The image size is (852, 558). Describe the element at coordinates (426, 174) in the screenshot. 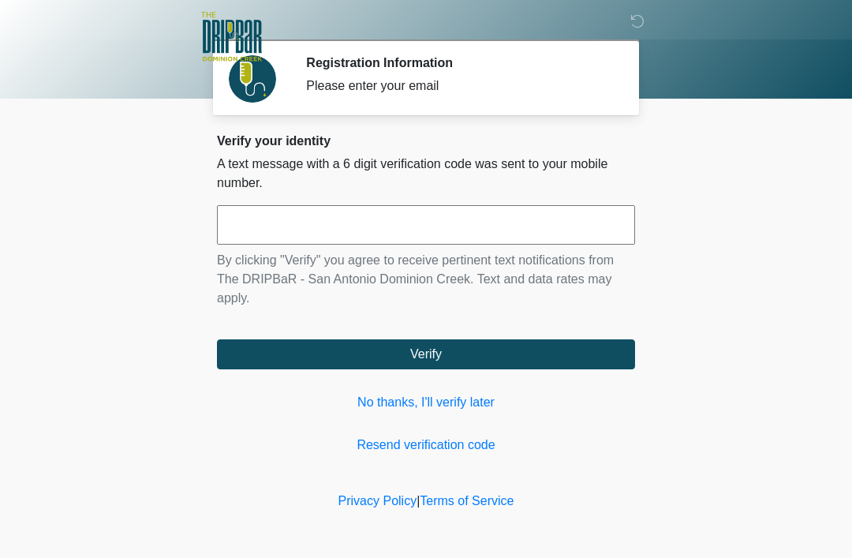

I see `p: A text message with a 6 digit verification code was sent to your mobile number.` at that location.